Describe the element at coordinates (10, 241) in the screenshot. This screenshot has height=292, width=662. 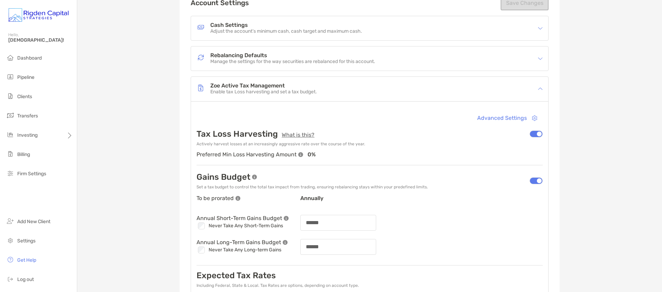
I see `img: settings icon` at that location.